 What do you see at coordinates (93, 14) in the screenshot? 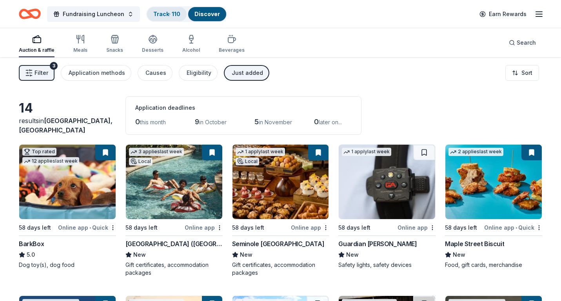
I see `button: Fundraising Luncheon` at bounding box center [93, 14].